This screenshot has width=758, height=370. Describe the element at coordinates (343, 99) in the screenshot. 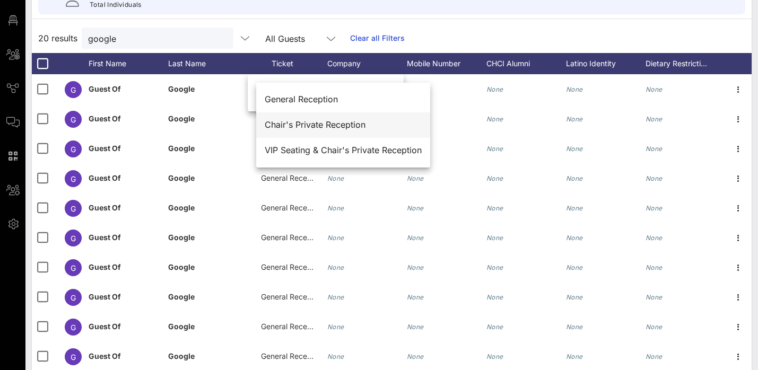

I see `div: General Reception` at that location.